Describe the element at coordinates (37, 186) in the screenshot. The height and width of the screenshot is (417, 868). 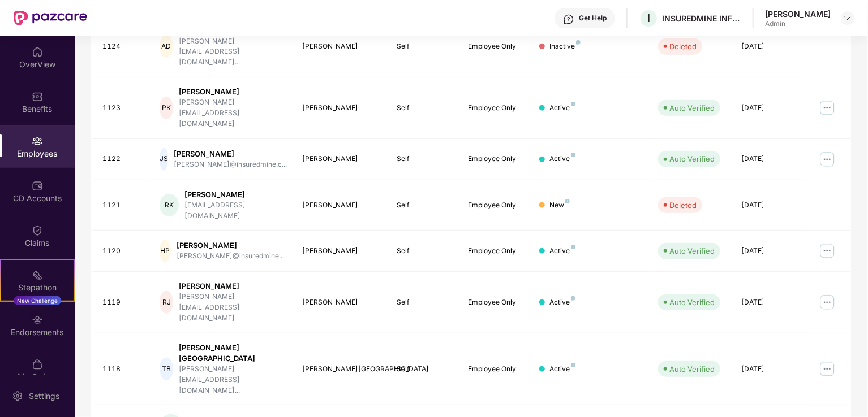
I see `img: svg+xml;base64,PHN2ZyBpZD0iQ0RfQWNjb3VudHMiIGRhdGEtbmFtZT0iQ0QgQWNjb3VudHMiIHhtbG5zPSJodHRwOi8vd3...` at that location.